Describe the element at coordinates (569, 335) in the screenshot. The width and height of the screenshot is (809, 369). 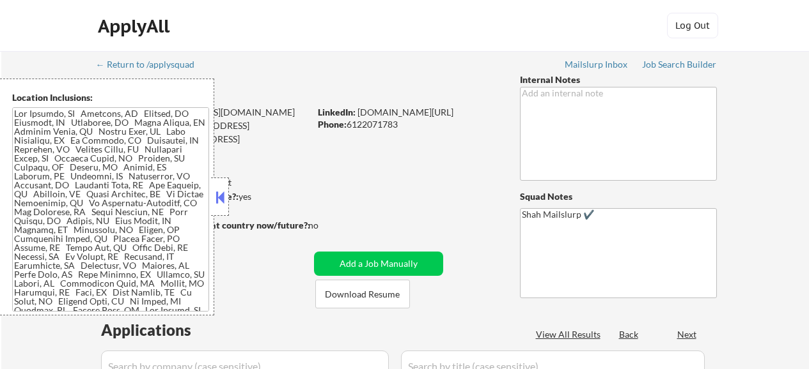
I see `div: View All Results` at that location.